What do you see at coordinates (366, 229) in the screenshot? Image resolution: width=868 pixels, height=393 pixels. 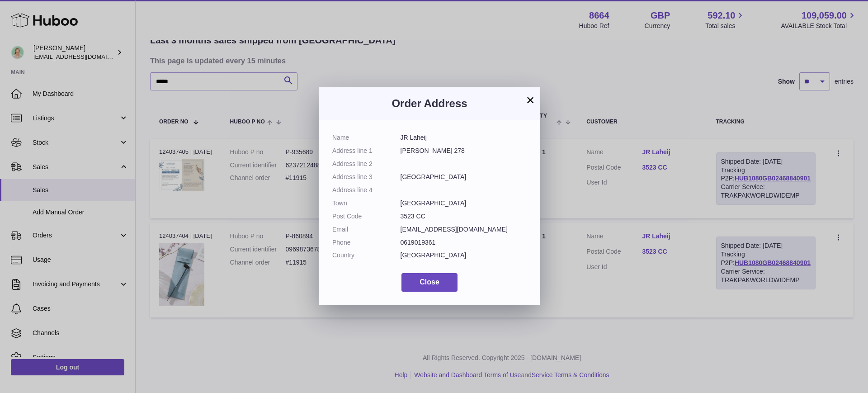 I see `dt: Email` at bounding box center [366, 229].